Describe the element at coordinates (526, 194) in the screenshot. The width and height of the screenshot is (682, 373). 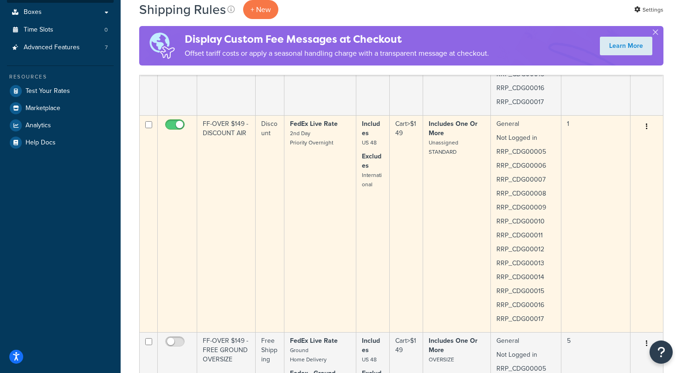
I see `p: RRP_CDG00008` at that location.